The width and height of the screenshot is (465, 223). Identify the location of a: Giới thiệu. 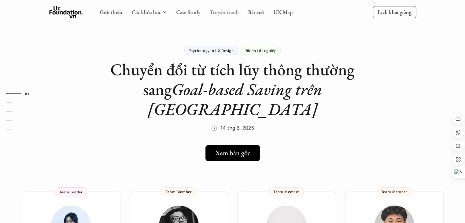
(111, 12).